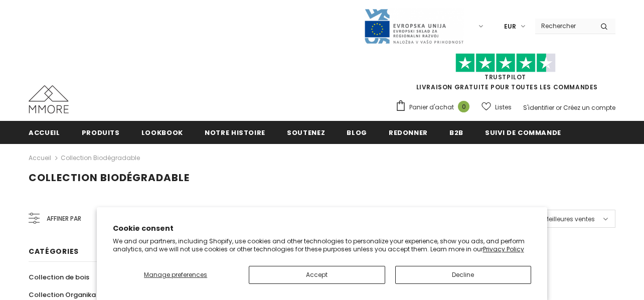 The height and width of the screenshot is (300, 644). I want to click on span: Blog, so click(357, 132).